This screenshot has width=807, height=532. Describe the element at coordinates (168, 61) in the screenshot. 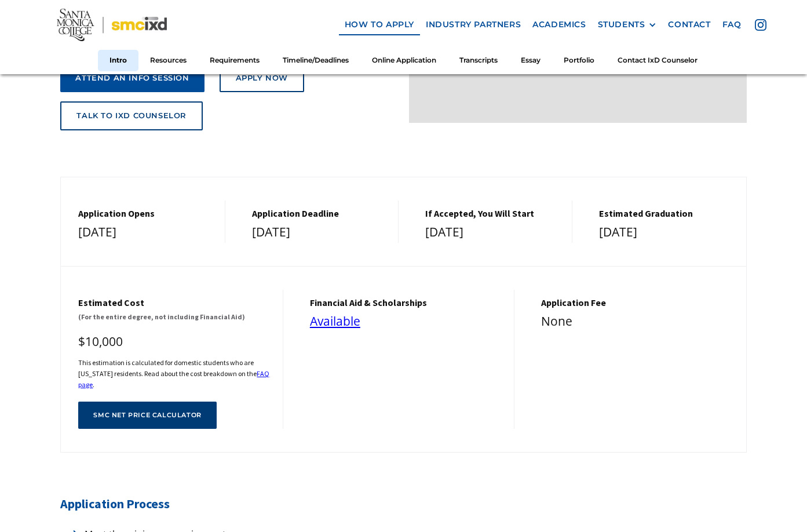

I see `a: Resources` at that location.